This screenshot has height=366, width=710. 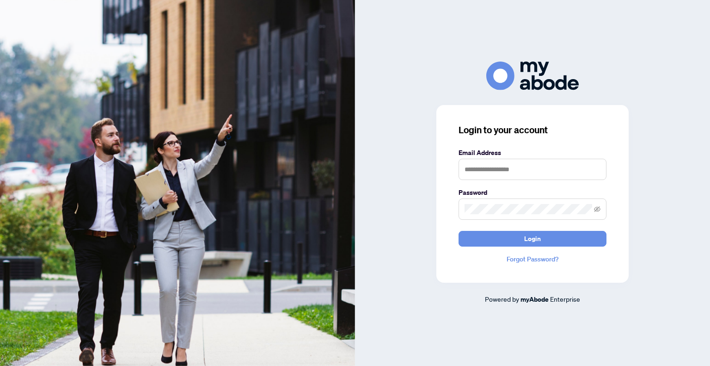 What do you see at coordinates (532, 75) in the screenshot?
I see `img: ma-logo` at bounding box center [532, 75].